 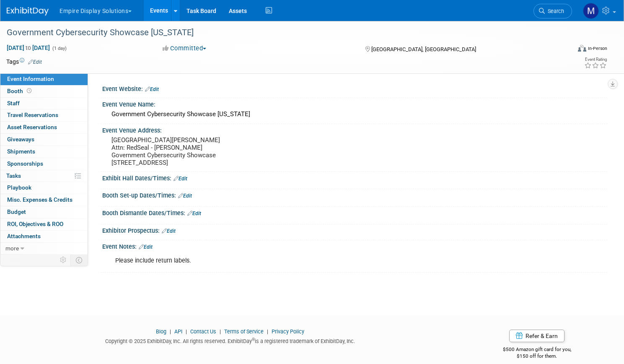 I want to click on span: ROI, Objectives & ROO, so click(x=35, y=224).